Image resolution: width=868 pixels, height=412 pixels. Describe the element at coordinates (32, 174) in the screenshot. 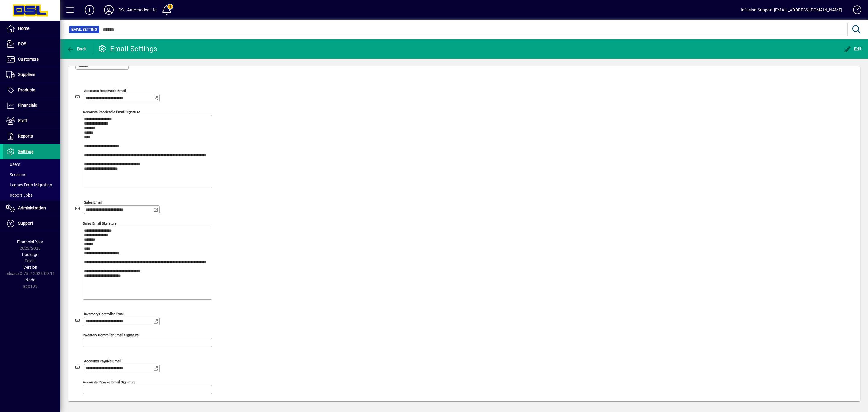

I see `a: Sessions` at that location.